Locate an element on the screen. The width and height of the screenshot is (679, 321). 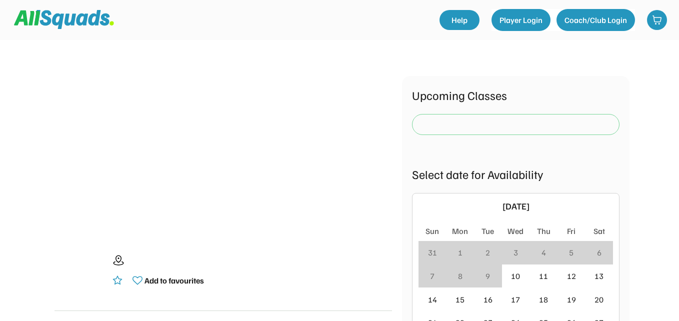
div: 11 is located at coordinates (544, 276).